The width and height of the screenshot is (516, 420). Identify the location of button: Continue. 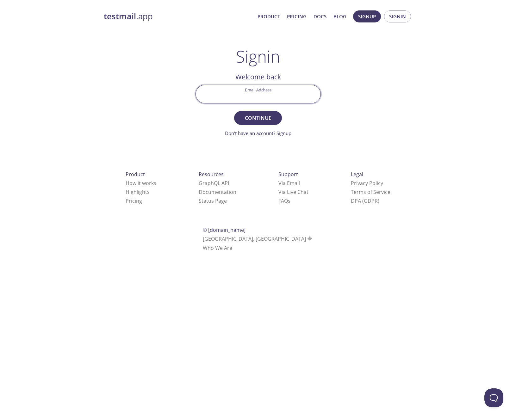
(258, 118).